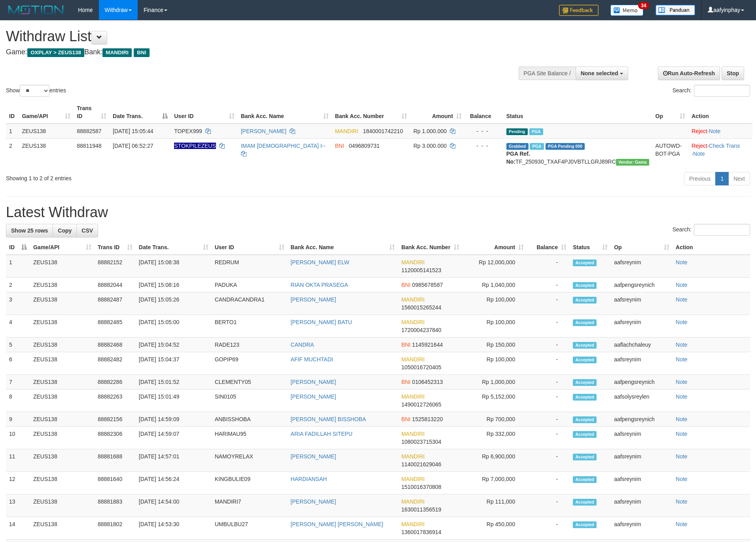 Image resolution: width=756 pixels, height=542 pixels. Describe the element at coordinates (495, 266) in the screenshot. I see `td: Rp 12,000,000` at that location.